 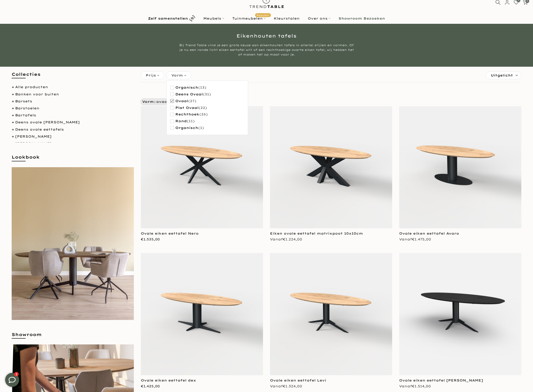 I want to click on label: Sorteren:Uitgelicht, so click(x=504, y=75).